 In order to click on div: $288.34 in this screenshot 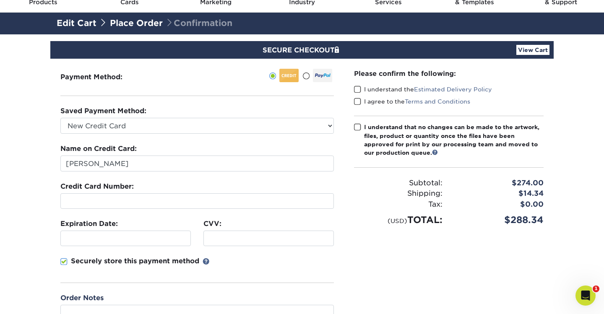, I will do `click(499, 220)`.